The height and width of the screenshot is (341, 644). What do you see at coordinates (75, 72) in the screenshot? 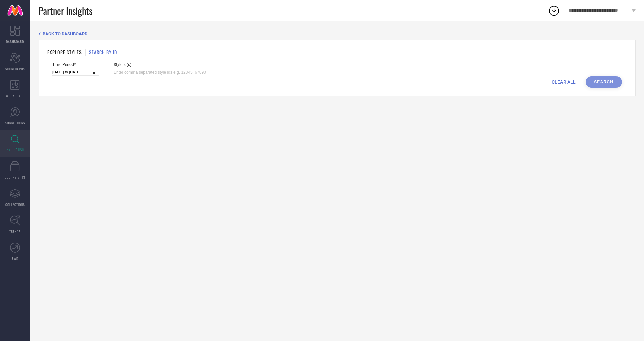
I see `input: Select time period` at bounding box center [75, 72].